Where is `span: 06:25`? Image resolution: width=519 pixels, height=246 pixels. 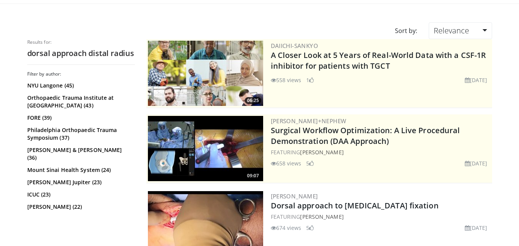
span: 06:25 is located at coordinates (253, 101).